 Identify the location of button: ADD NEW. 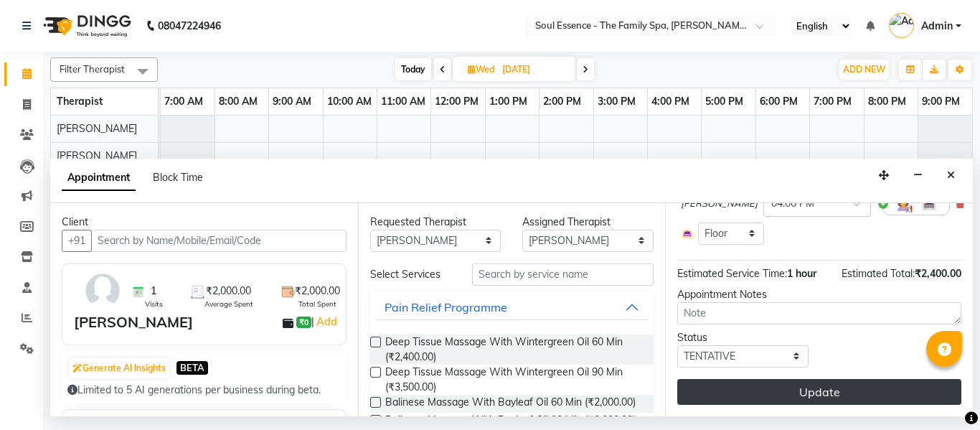
(864, 70).